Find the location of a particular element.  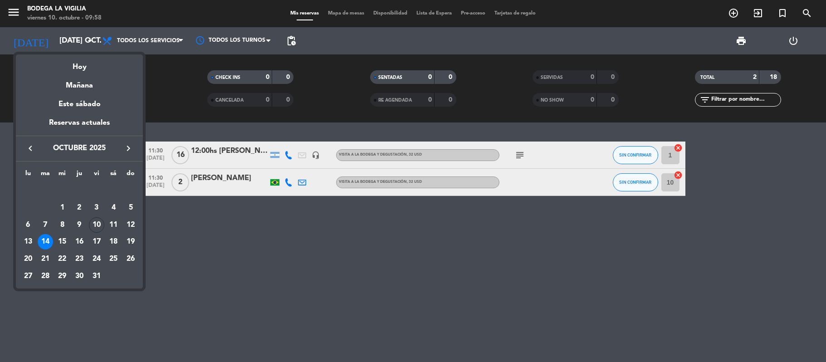

td: 13 de octubre de 2025 is located at coordinates (28, 242).